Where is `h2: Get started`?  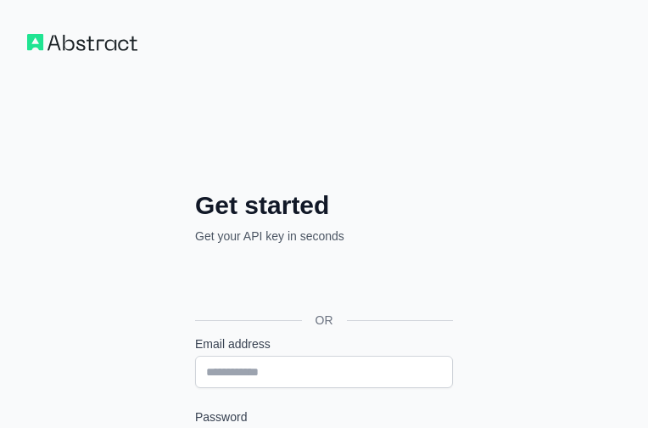
h2: Get started is located at coordinates (324, 205).